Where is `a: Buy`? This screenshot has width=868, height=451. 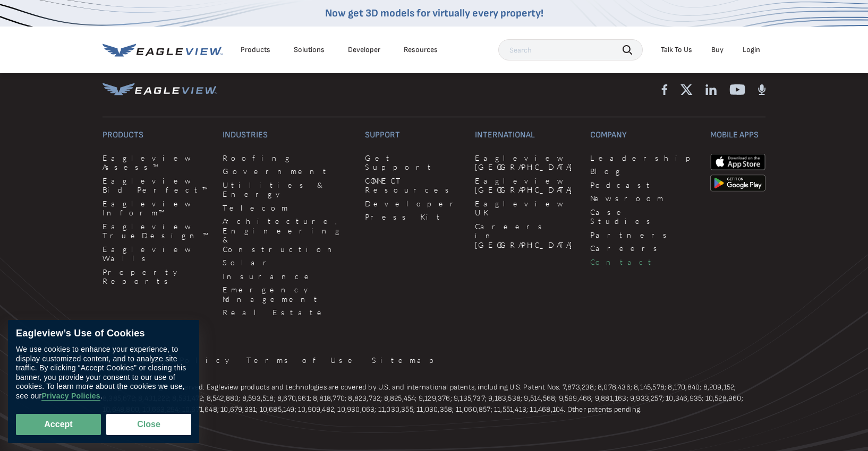
a: Buy is located at coordinates (717, 50).